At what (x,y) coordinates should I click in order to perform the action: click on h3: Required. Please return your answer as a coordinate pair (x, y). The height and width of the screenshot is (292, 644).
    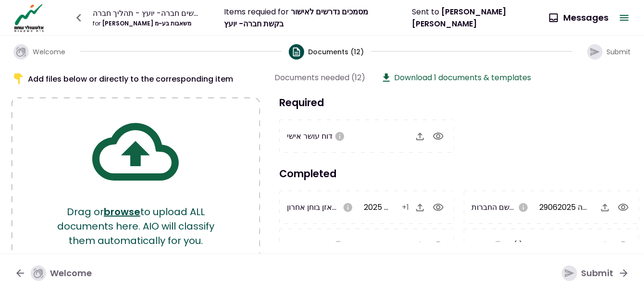
    Looking at the image, I should click on (459, 102).